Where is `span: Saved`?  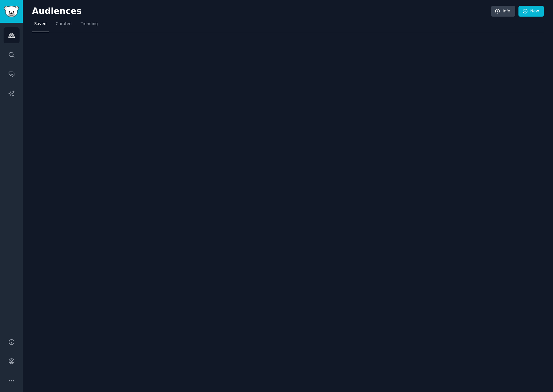
span: Saved is located at coordinates (40, 24).